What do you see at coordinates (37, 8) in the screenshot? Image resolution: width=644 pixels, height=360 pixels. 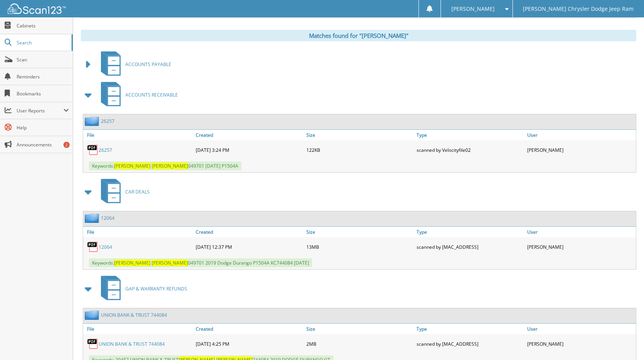 I see `img: scan123-logo-white.svg` at bounding box center [37, 8].